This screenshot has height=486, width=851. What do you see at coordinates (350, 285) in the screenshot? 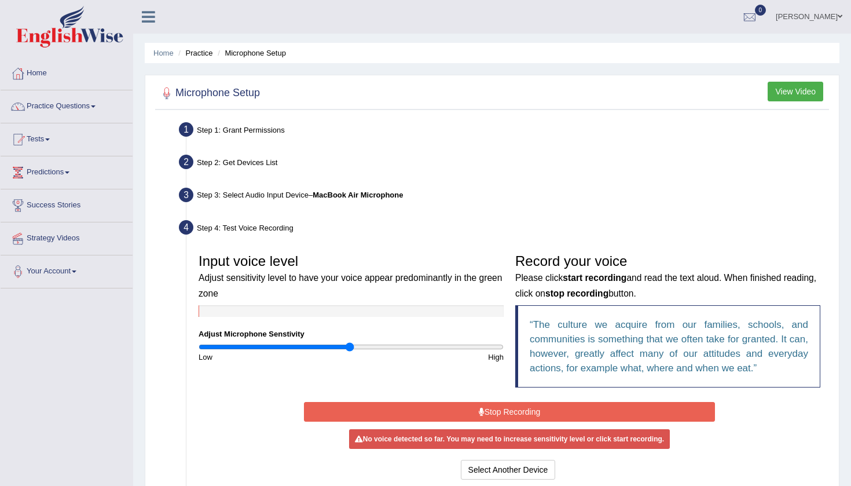
I see `small: Adjust sensitivity level to have your voice appear predominantly in the green zone` at bounding box center [350, 285].